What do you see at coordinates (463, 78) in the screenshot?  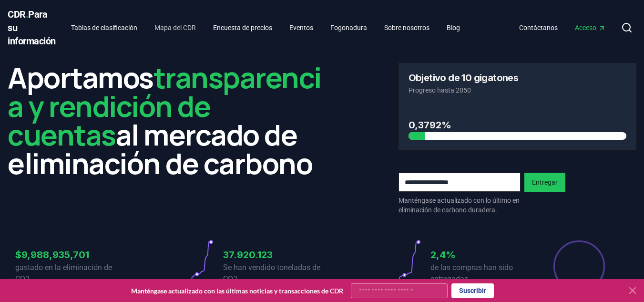 I see `font: Objetivo de 10 gigatones` at bounding box center [463, 78].